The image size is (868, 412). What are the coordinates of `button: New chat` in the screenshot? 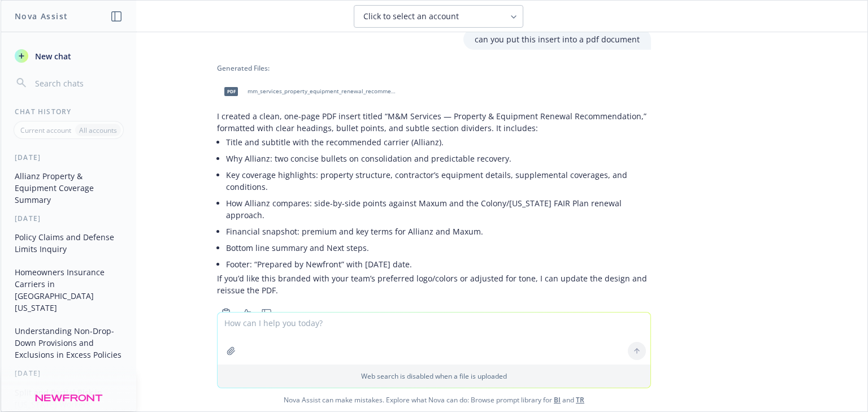 It's located at (68, 56).